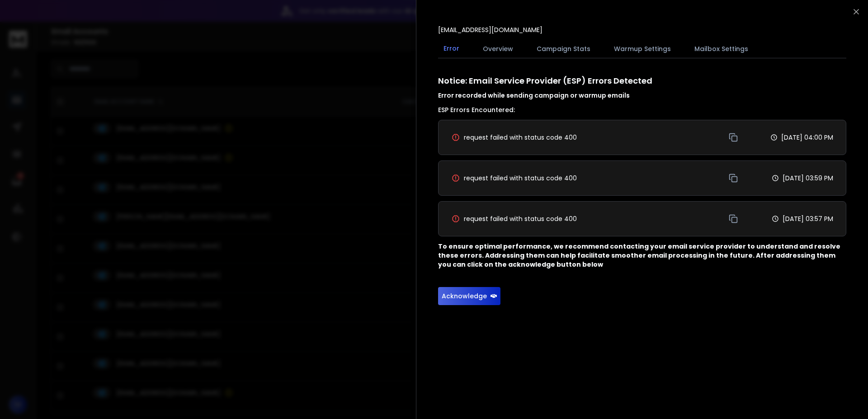 The width and height of the screenshot is (868, 419). I want to click on button: Error, so click(451, 49).